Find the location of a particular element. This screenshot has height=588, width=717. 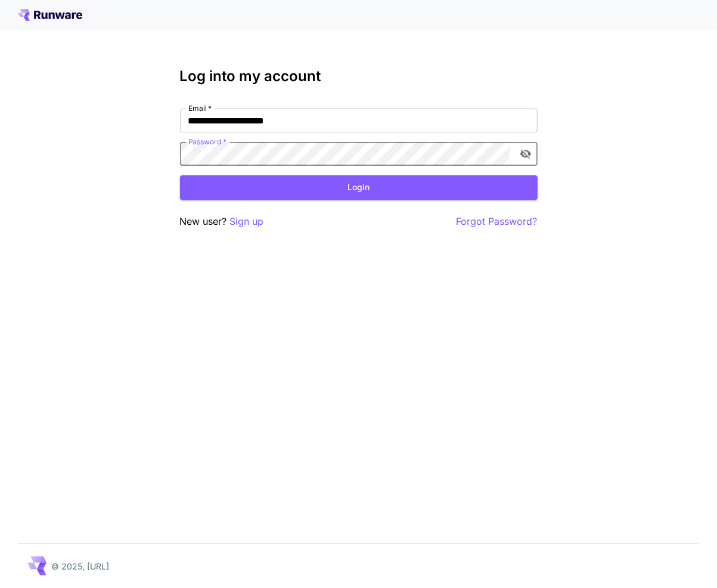

p: Forgot Password? is located at coordinates (497, 221).